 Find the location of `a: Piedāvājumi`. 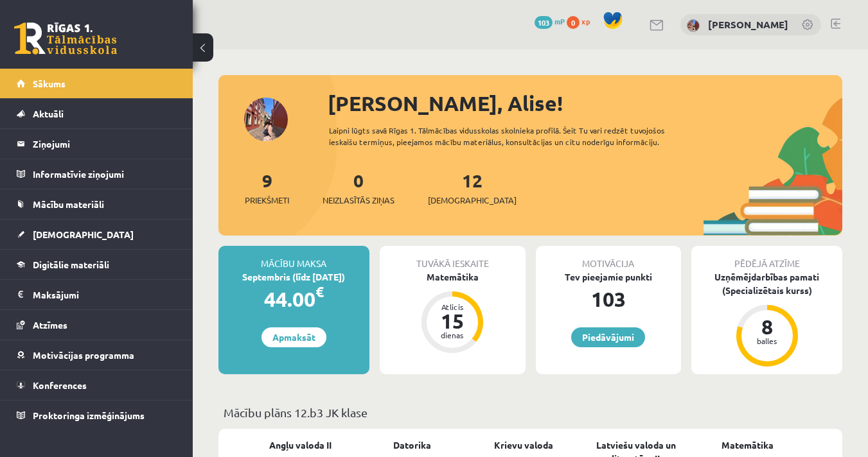

a: Piedāvājumi is located at coordinates (608, 337).